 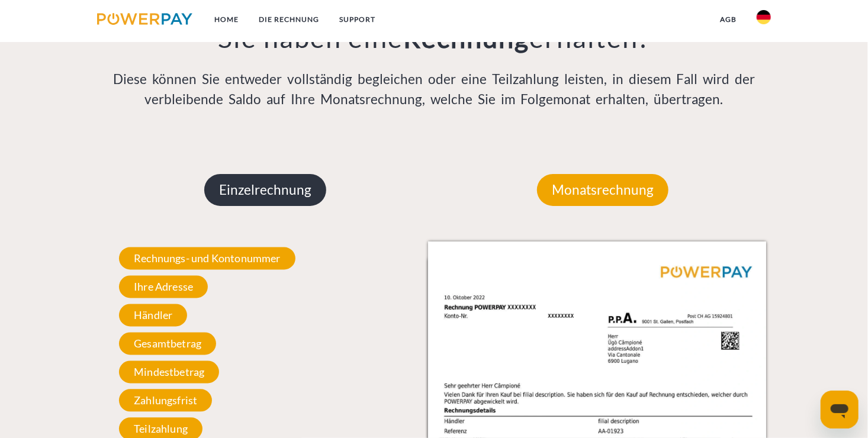 I want to click on span: Händler, so click(x=153, y=316).